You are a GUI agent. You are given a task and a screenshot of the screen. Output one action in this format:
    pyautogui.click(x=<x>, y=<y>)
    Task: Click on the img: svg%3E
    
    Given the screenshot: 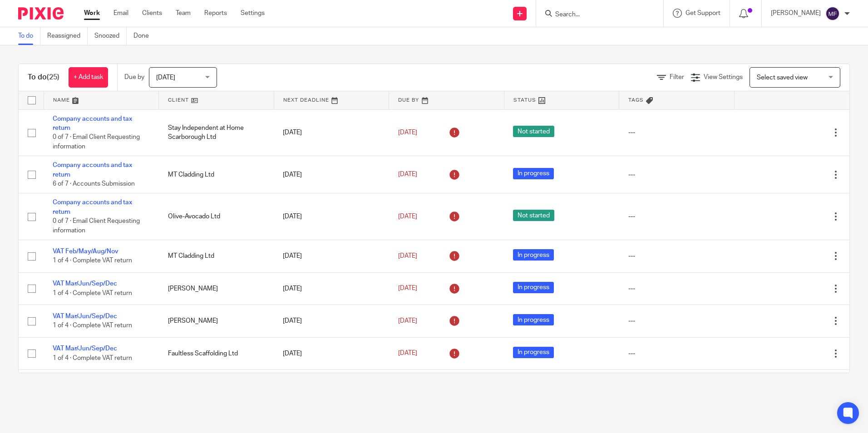 What is the action you would take?
    pyautogui.click(x=832, y=14)
    